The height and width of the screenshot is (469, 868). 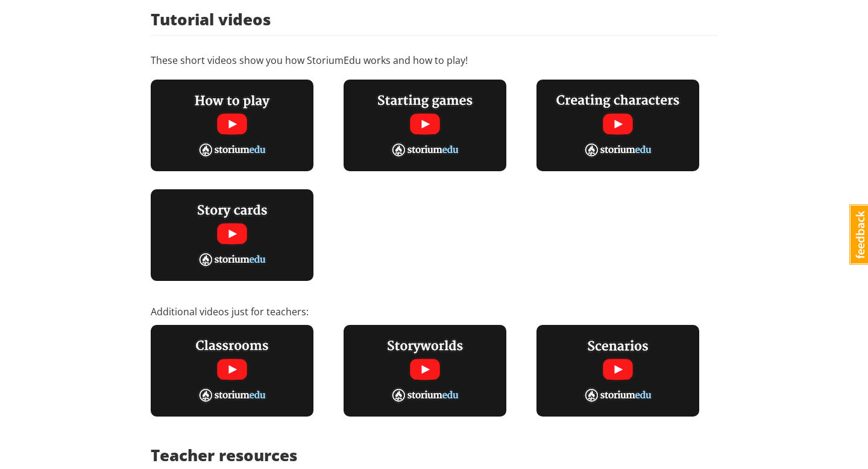 What do you see at coordinates (425, 371) in the screenshot?
I see `img: Creating your own storyworlds` at bounding box center [425, 371].